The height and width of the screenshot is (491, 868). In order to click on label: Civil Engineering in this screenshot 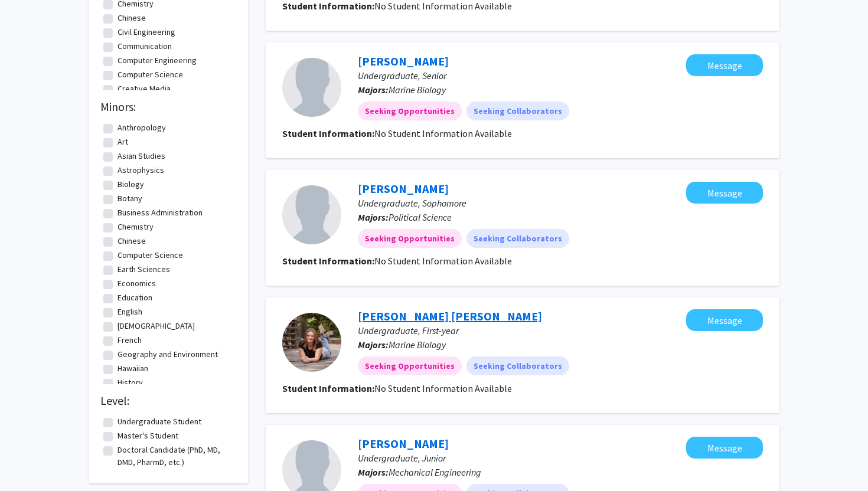, I will do `click(146, 32)`.